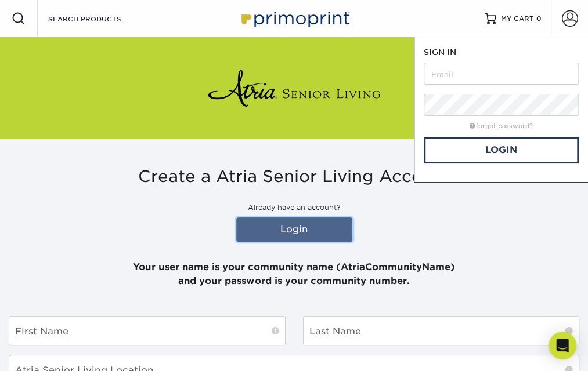 The image size is (588, 371). I want to click on a: forgot password?, so click(500, 126).